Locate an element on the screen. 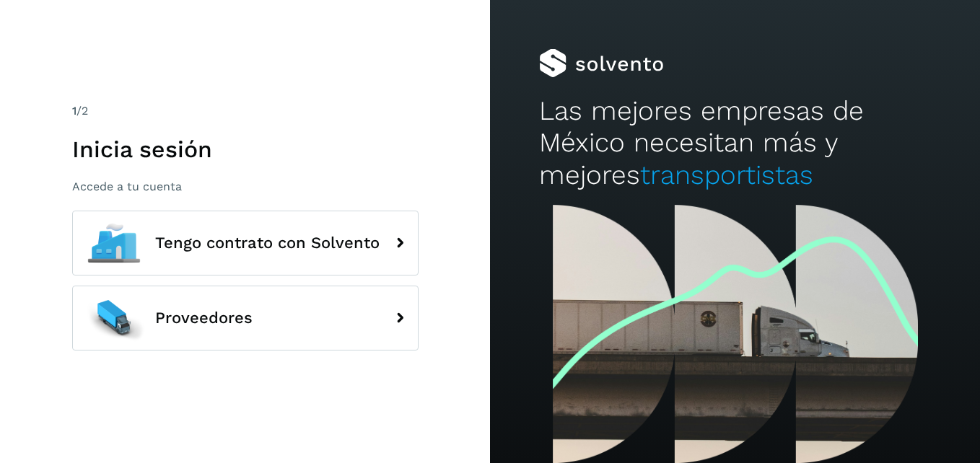 The image size is (980, 463). h2: Las mejores empresas de México necesitan más y mejores is located at coordinates (734, 143).